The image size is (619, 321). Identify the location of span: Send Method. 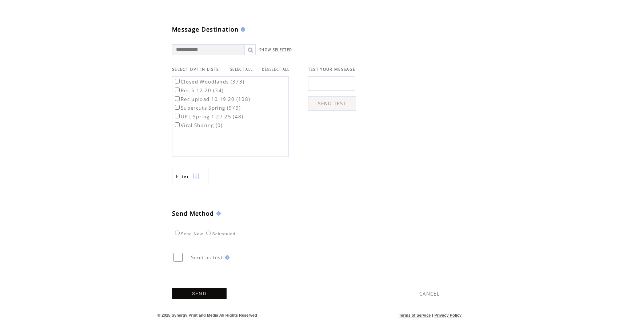
(193, 214).